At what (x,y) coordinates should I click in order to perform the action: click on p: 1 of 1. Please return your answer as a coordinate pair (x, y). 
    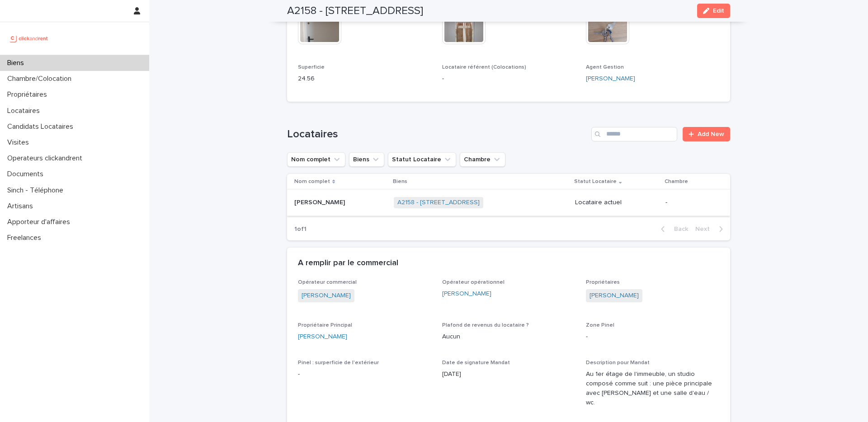
    Looking at the image, I should click on (300, 229).